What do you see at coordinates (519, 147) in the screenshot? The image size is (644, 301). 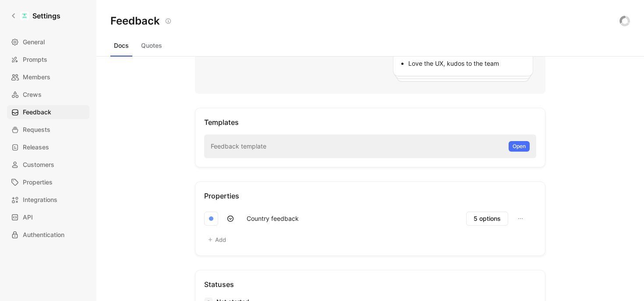 I see `span: Open` at bounding box center [519, 147].